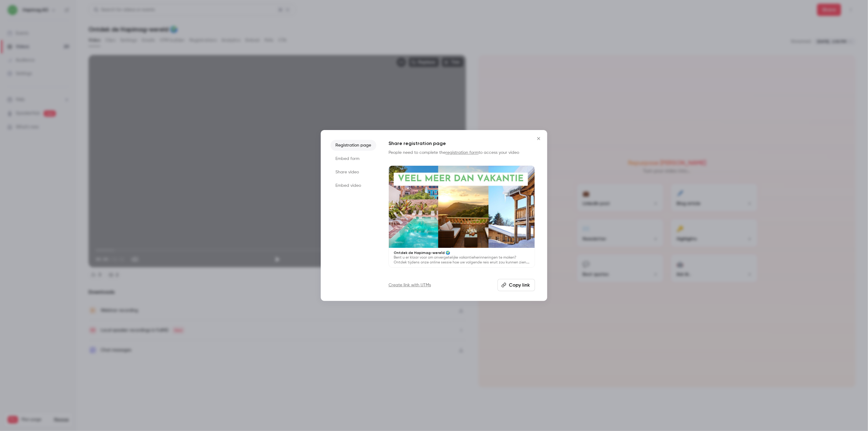 The height and width of the screenshot is (431, 868). Describe the element at coordinates (462, 253) in the screenshot. I see `p: Ontdek de Hapimag-wereld 🌍` at that location.